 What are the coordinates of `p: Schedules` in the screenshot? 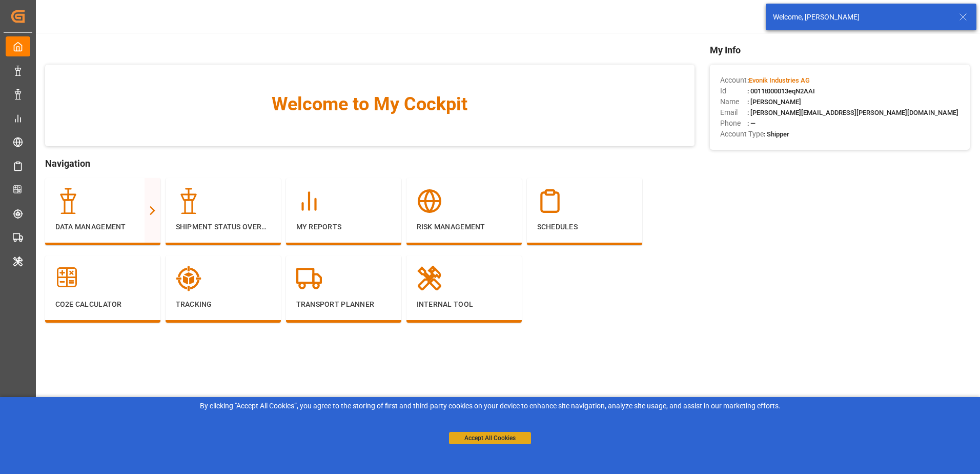 It's located at (584, 227).